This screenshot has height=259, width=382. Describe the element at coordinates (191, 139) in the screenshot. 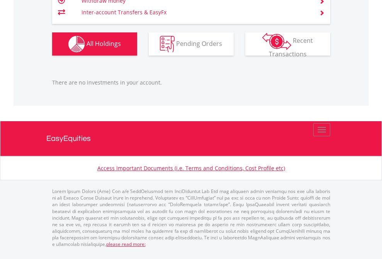

I see `div: EasyEquities` at that location.